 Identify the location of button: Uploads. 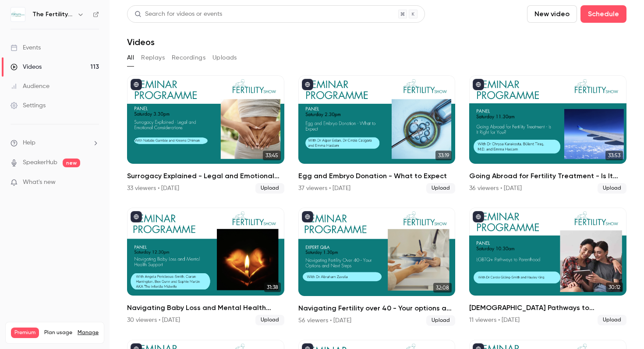
(225, 58).